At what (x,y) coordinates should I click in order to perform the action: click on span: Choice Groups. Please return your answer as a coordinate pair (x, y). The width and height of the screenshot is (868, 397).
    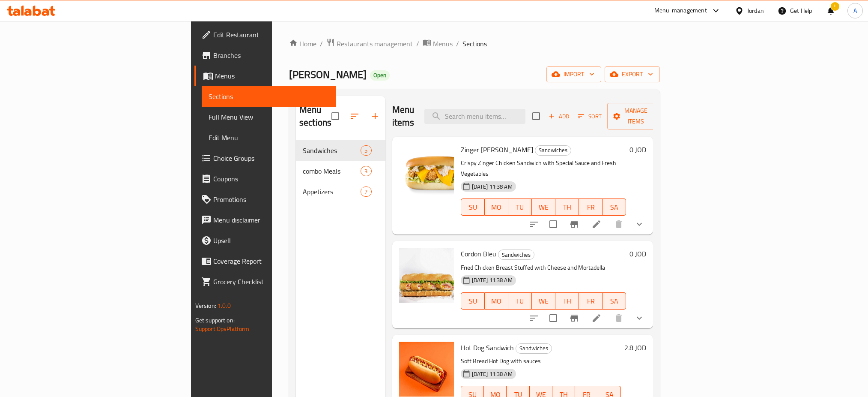
    Looking at the image, I should click on (271, 158).